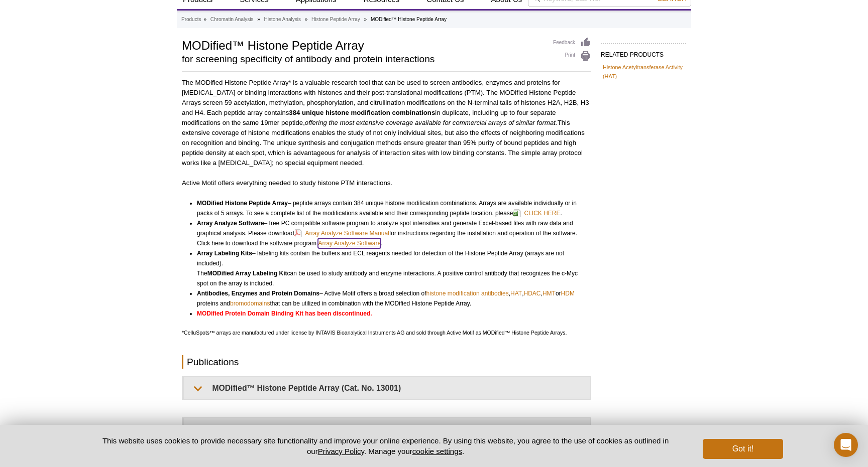  Describe the element at coordinates (437, 451) in the screenshot. I see `button: cookie settings` at that location.